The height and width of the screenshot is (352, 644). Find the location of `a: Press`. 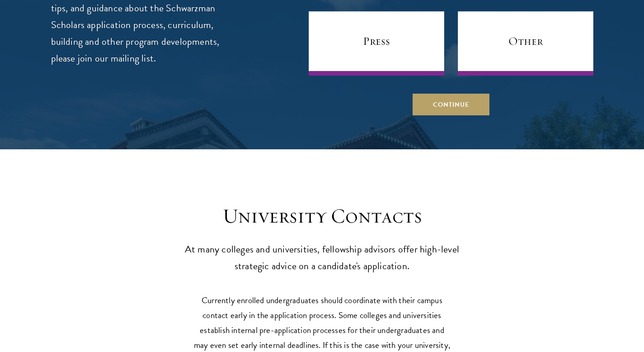

a: Press is located at coordinates (376, 43).